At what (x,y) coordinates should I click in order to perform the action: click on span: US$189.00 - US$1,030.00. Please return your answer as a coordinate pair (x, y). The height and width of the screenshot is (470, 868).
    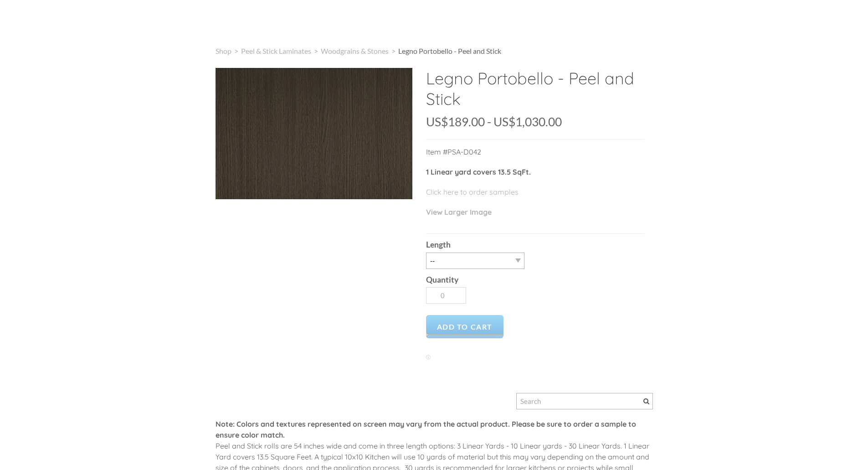
    Looking at the image, I should click on (494, 121).